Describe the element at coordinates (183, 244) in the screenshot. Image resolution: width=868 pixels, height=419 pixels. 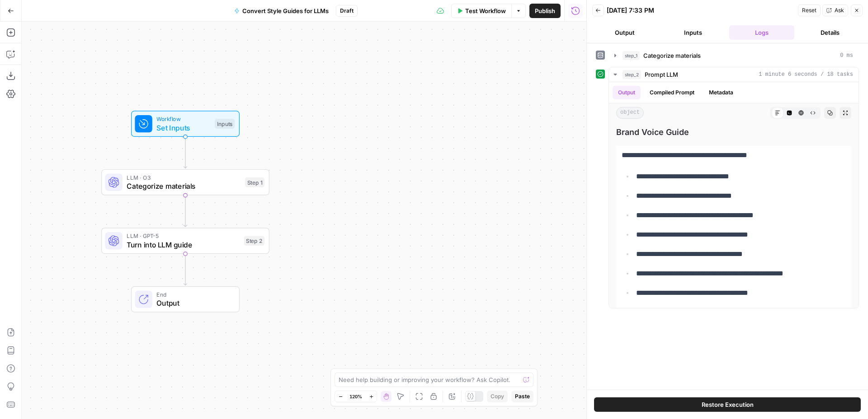
I see `span: Turn into LLM guide` at that location.